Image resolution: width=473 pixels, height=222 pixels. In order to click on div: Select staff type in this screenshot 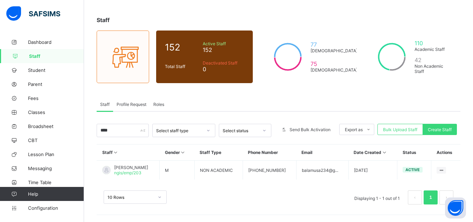, I will do `click(179, 130)`.